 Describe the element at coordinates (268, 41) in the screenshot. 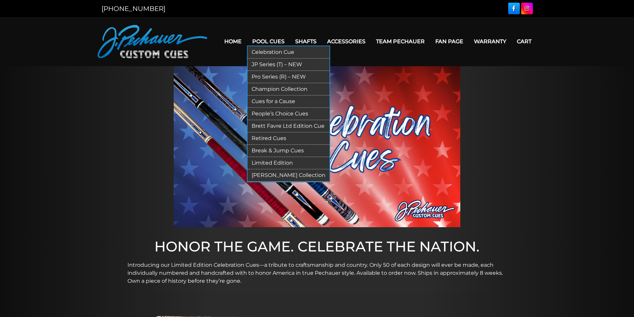

I see `a: Pool Cues` at that location.